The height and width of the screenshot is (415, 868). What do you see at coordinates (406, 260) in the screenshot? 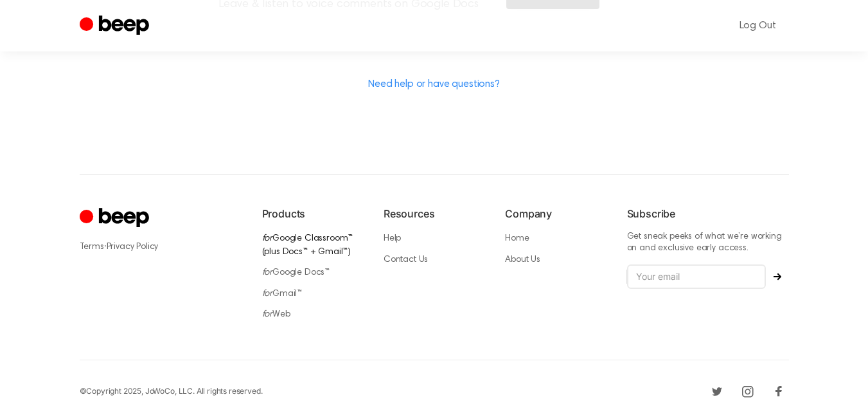
I see `a: Contact Us` at bounding box center [406, 260].